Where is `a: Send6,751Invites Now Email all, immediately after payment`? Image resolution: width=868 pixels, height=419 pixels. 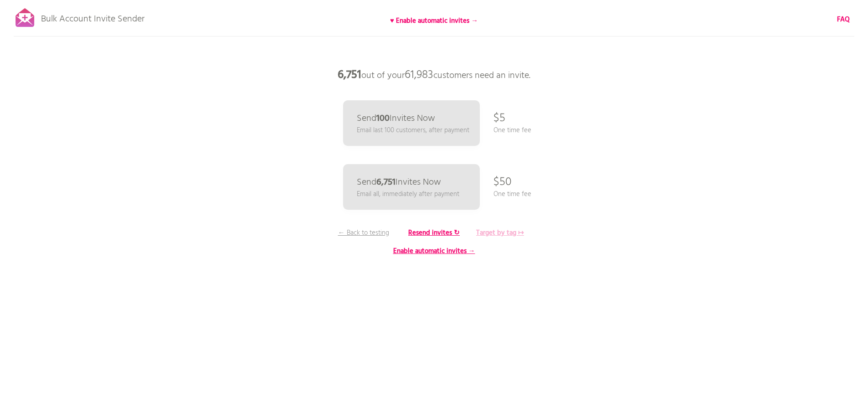
a: Send6,751Invites Now Email all, immediately after payment is located at coordinates (412, 187).